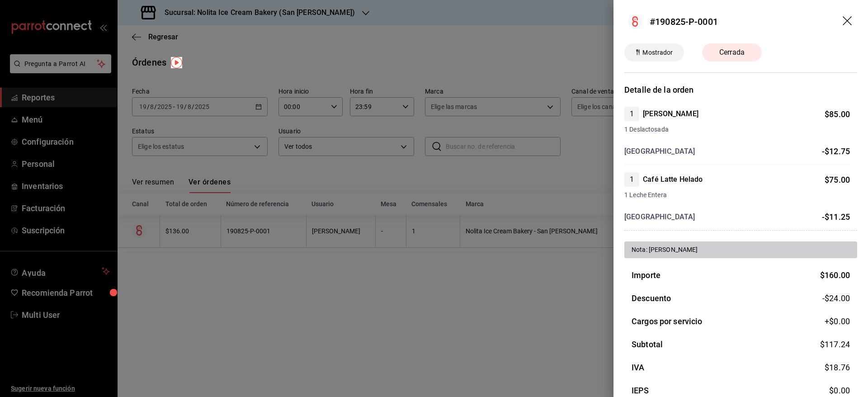  What do you see at coordinates (651, 298) in the screenshot?
I see `h3: Descuento` at bounding box center [651, 298].